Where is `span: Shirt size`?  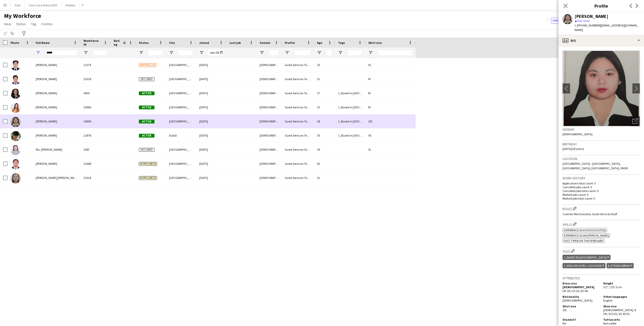 span: Shirt size is located at coordinates (375, 43).